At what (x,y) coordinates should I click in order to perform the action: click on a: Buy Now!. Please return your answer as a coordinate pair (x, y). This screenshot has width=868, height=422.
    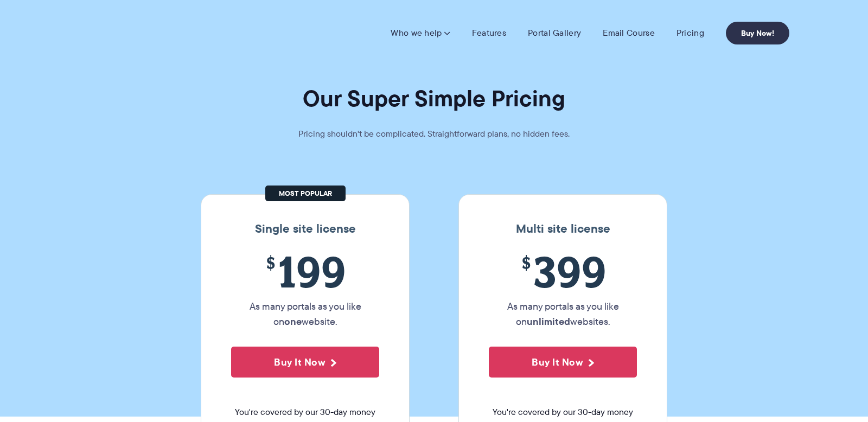
    Looking at the image, I should click on (757, 34).